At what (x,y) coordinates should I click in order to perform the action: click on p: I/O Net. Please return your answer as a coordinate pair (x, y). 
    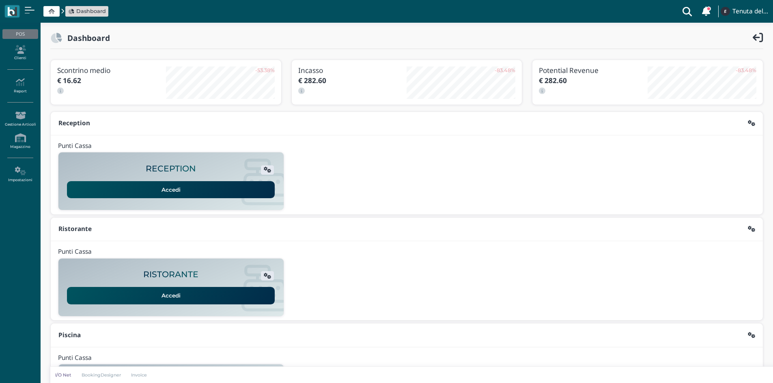
    Looking at the image, I should click on (63, 375).